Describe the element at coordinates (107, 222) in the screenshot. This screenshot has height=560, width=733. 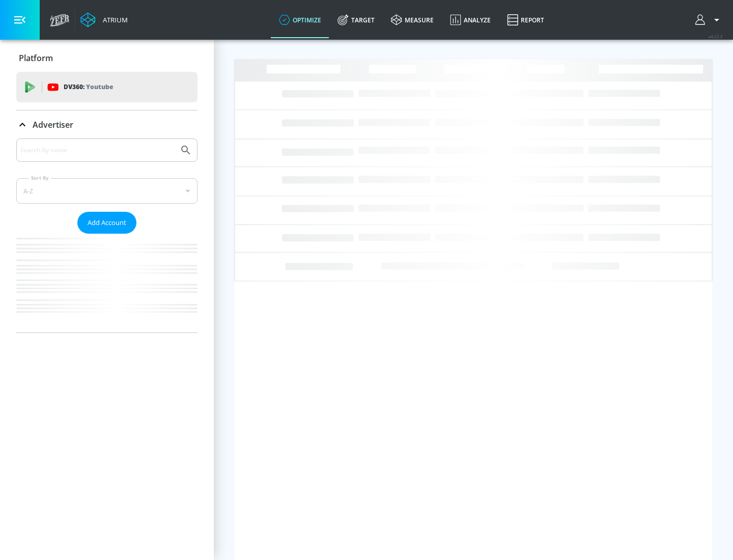
I see `span: Add Account` at that location.